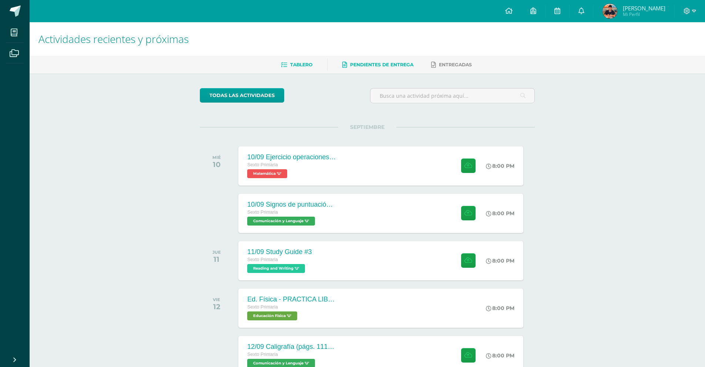  What do you see at coordinates (216, 299) in the screenshot?
I see `div: VIE` at bounding box center [216, 299].